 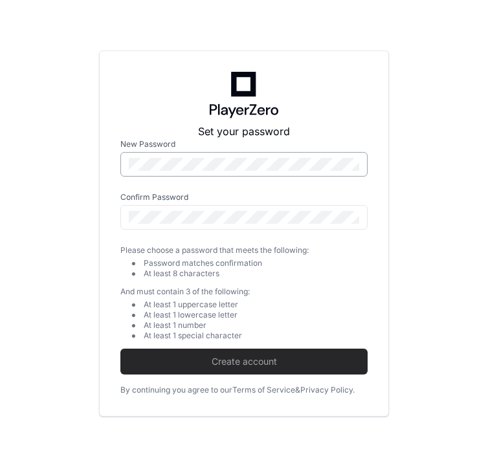 I want to click on div: At least 1 number, so click(x=255, y=325).